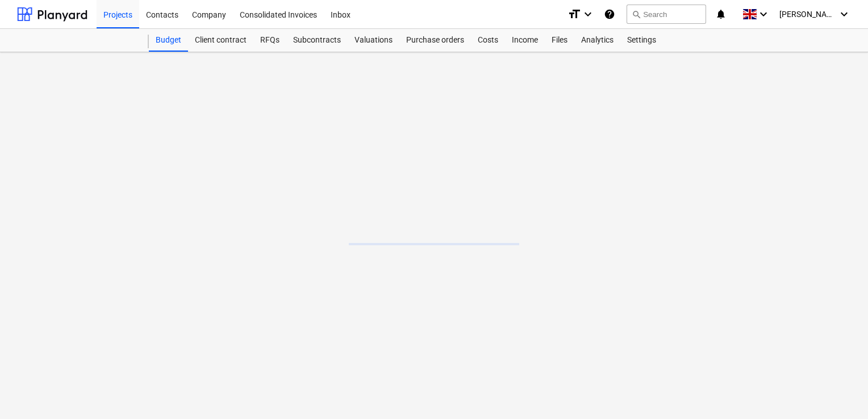 The height and width of the screenshot is (419, 868). What do you see at coordinates (560, 40) in the screenshot?
I see `a: Files` at bounding box center [560, 40].